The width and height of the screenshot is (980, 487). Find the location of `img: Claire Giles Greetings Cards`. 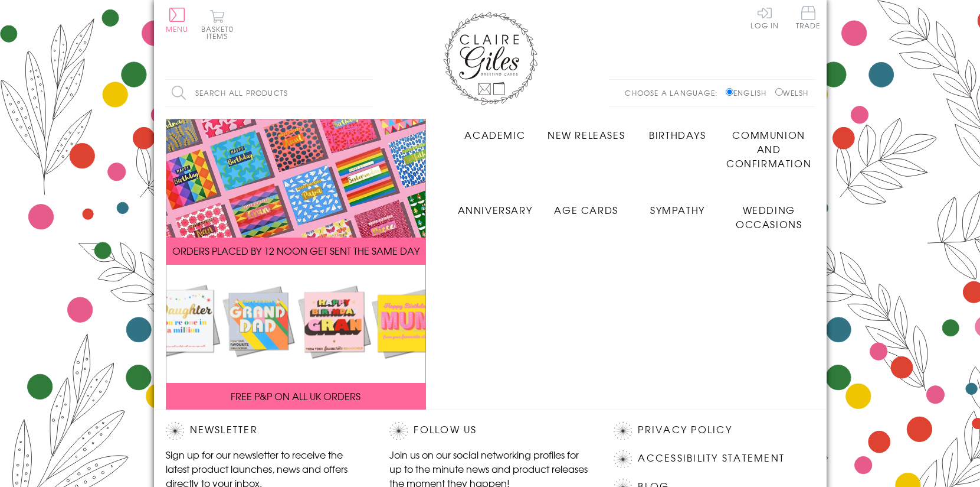

img: Claire Giles Greetings Cards is located at coordinates (490, 58).